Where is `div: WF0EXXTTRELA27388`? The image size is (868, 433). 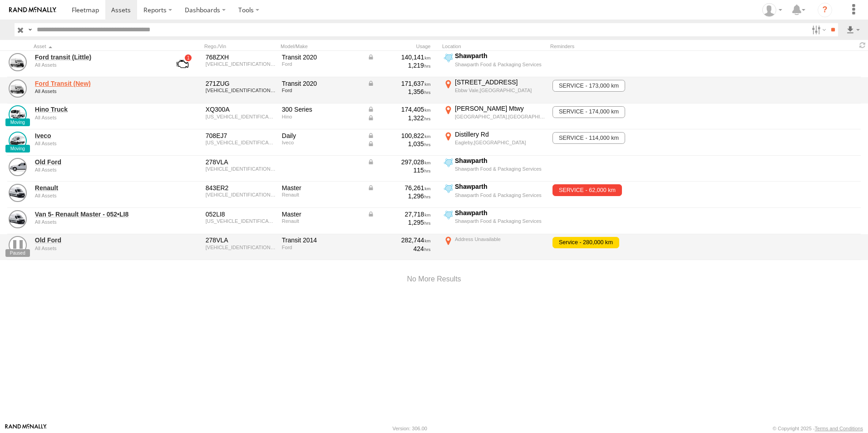
div: WF0EXXTTRELA27388 is located at coordinates (240, 64).